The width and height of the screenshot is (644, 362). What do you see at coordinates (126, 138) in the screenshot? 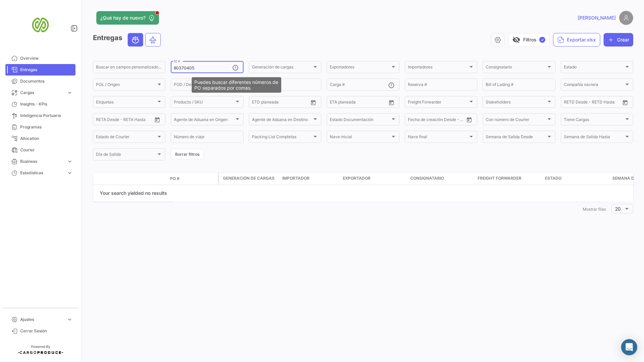
I see `span: Estado de Courier` at bounding box center [126, 138].